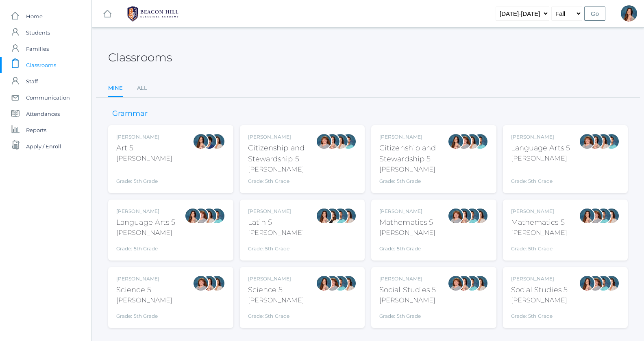 The image size is (644, 341). What do you see at coordinates (38, 33) in the screenshot?
I see `span: Students` at bounding box center [38, 33].